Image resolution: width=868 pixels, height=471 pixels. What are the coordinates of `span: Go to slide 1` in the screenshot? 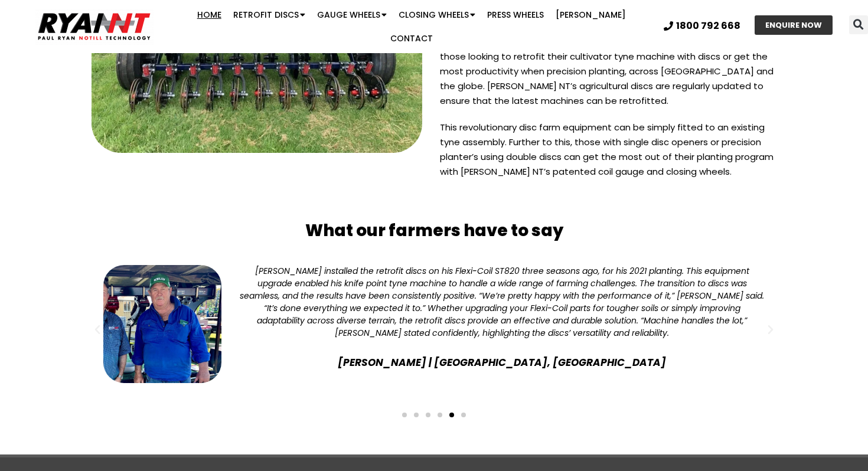 It's located at (404, 415).